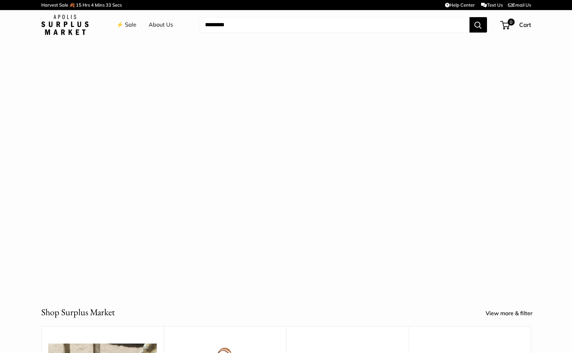 Image resolution: width=572 pixels, height=353 pixels. I want to click on img: Apolis: Surplus Market, so click(65, 25).